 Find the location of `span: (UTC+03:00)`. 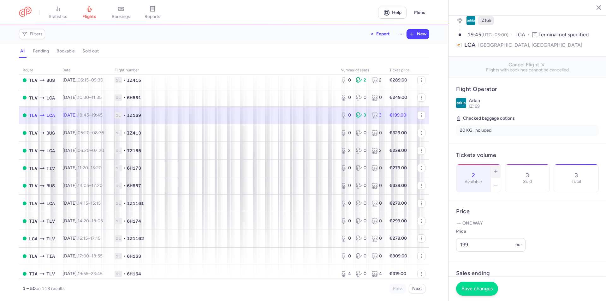

span: (UTC+03:00) is located at coordinates (495, 35).